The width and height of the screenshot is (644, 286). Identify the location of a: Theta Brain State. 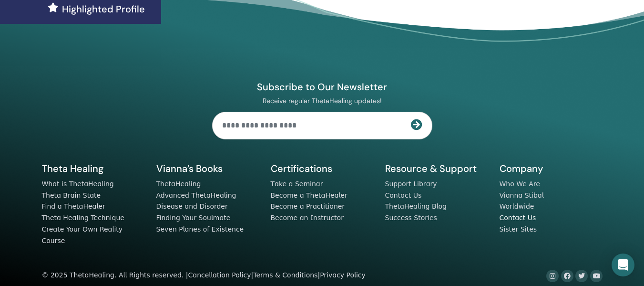
(71, 195).